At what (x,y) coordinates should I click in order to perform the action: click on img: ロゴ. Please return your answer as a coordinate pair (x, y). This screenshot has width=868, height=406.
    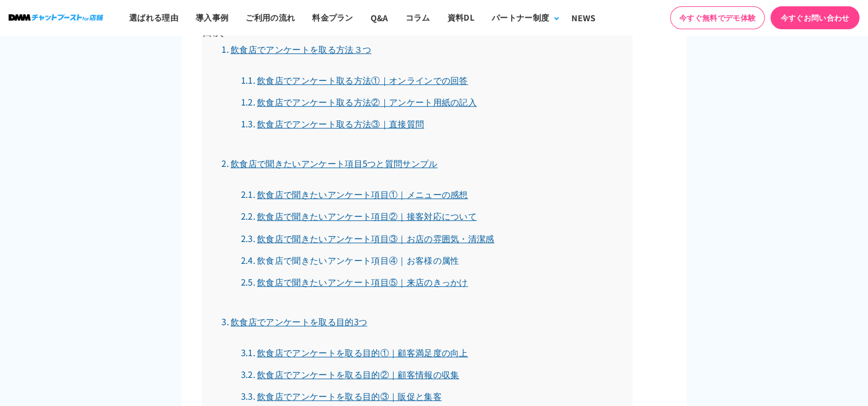
    Looking at the image, I should click on (56, 17).